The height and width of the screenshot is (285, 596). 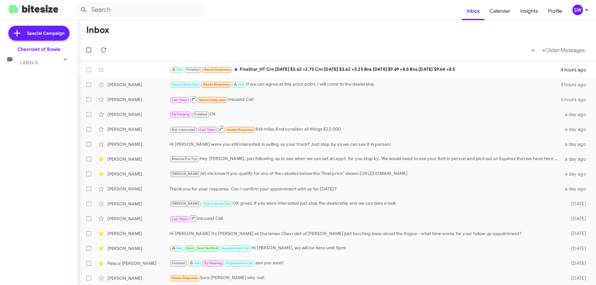 What do you see at coordinates (39, 49) in the screenshot?
I see `div: Chevrolet of Bowie` at bounding box center [39, 49].